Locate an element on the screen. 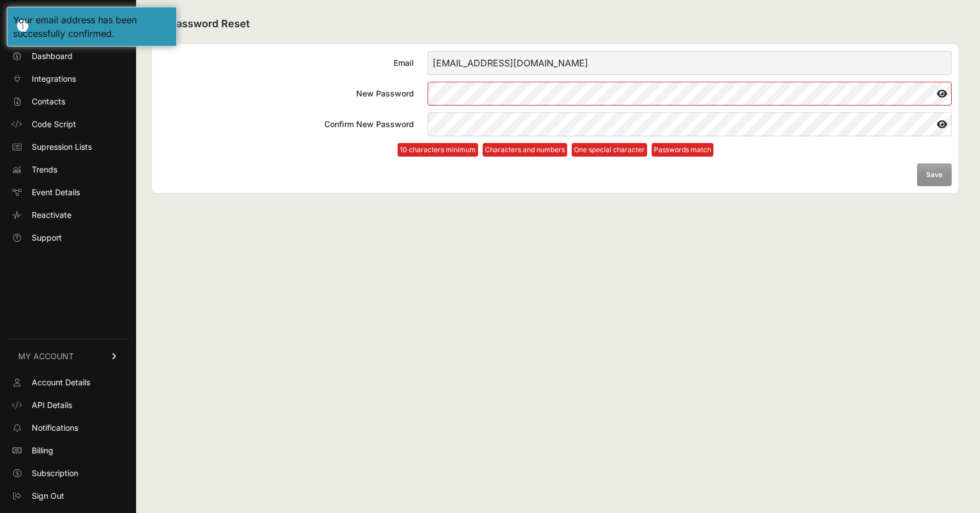  div: New Password is located at coordinates (287, 93).